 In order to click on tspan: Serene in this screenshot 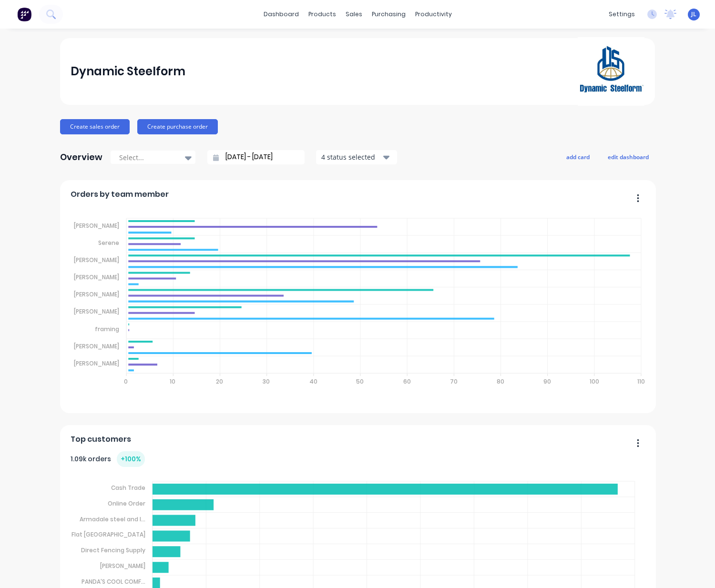, I will do `click(109, 243)`.